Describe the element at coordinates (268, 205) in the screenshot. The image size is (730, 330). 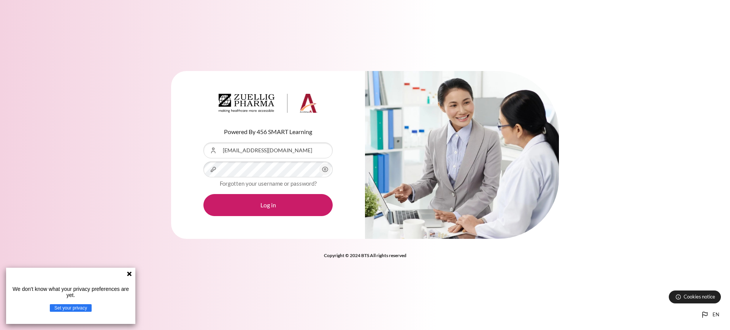
I see `button: Log in` at that location.